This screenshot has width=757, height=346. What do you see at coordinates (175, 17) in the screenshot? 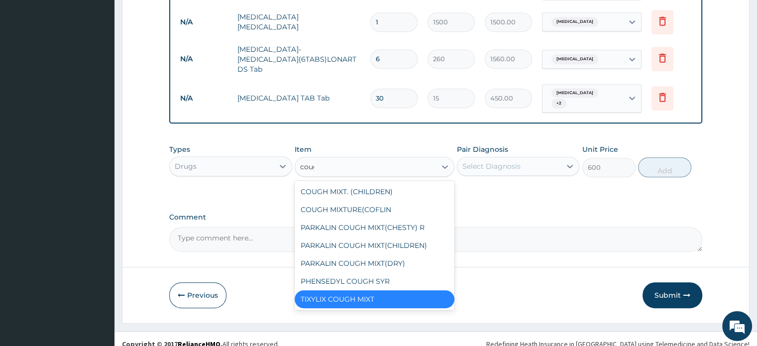
I see `div: Minimize live chat window` at bounding box center [175, 17].